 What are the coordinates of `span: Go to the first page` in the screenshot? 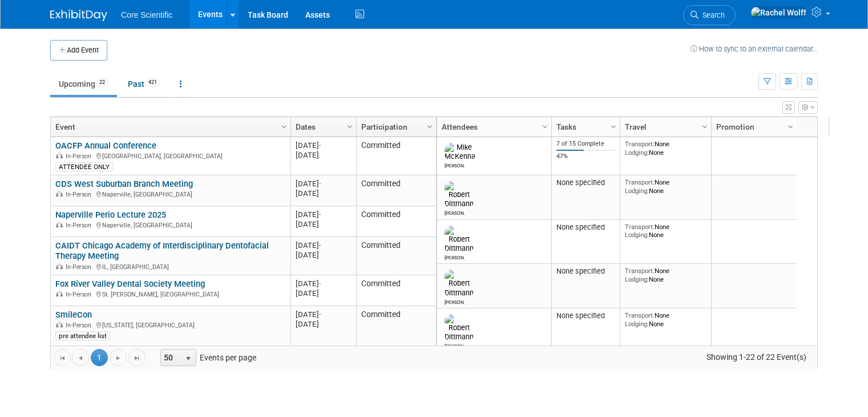 It's located at (62, 358).